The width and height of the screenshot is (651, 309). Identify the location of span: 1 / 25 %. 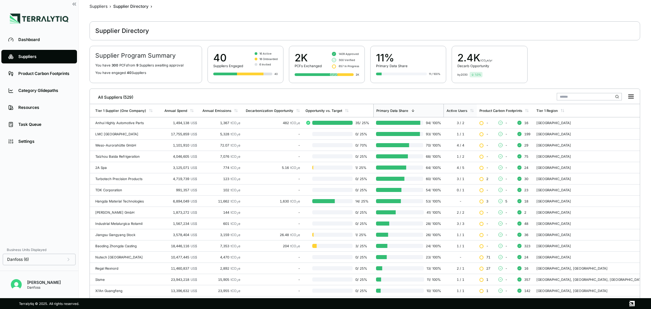
(362, 235).